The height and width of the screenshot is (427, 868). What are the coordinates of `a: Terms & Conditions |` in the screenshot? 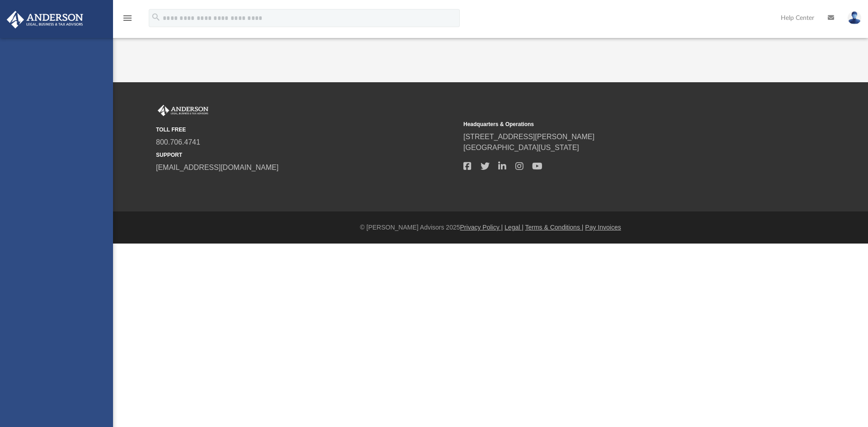 It's located at (554, 228).